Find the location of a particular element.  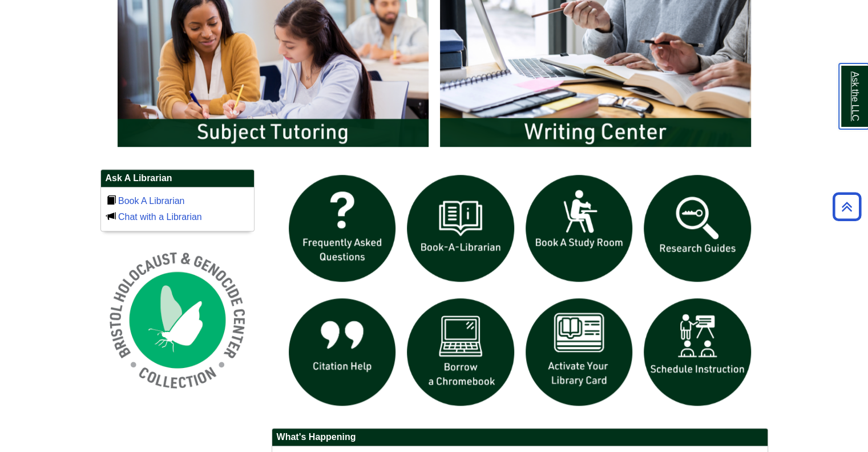

img: Book a Librarian icon links to book a librarian web page is located at coordinates (461, 228).